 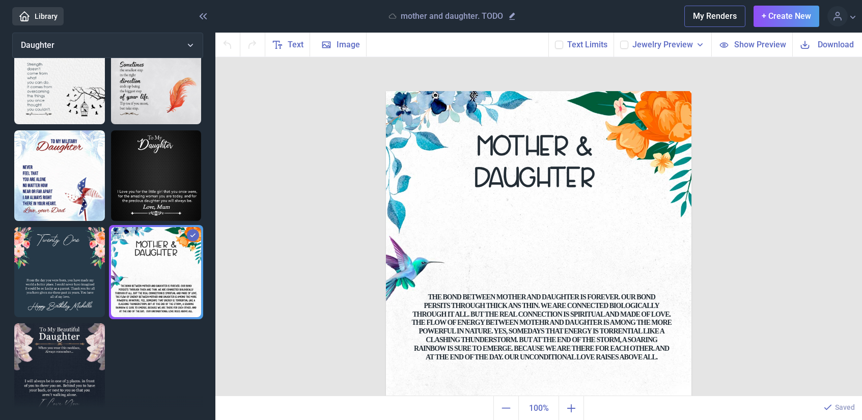 I want to click on img: I love you, so click(x=156, y=176).